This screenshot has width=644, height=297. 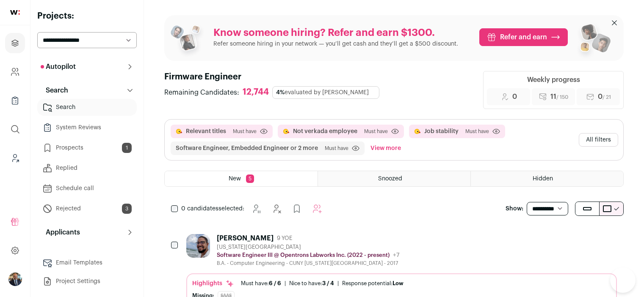 What do you see at coordinates (126, 209) in the screenshot?
I see `span: 3` at bounding box center [126, 209].